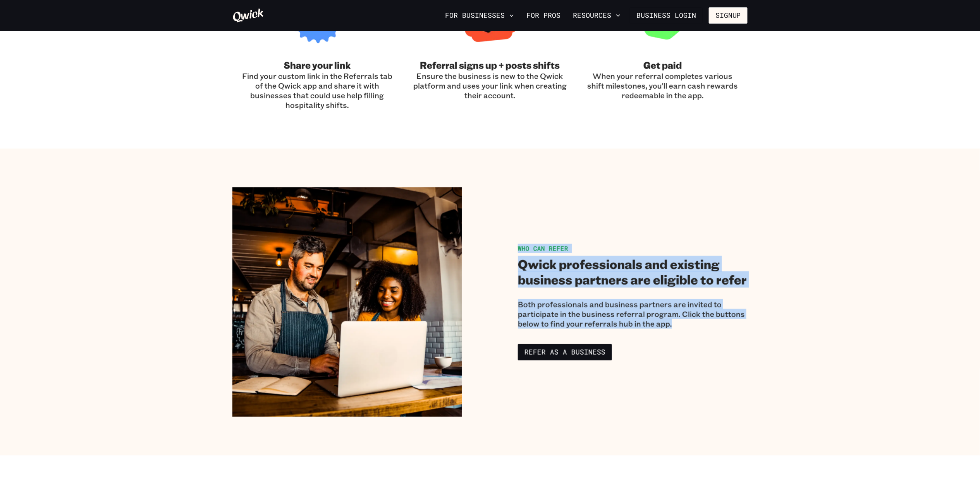 The image size is (980, 482). What do you see at coordinates (565, 352) in the screenshot?
I see `a: Refer as a Business` at bounding box center [565, 352].